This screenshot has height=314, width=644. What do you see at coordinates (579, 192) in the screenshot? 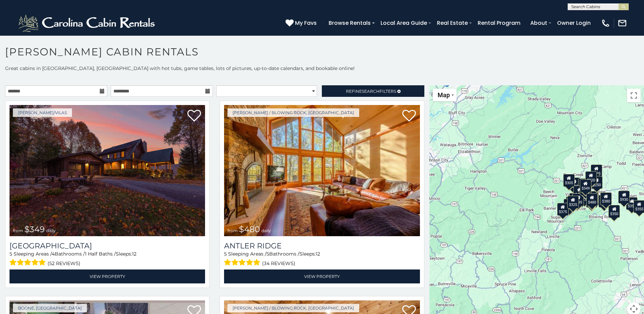
I see `div: $410` at bounding box center [579, 192].